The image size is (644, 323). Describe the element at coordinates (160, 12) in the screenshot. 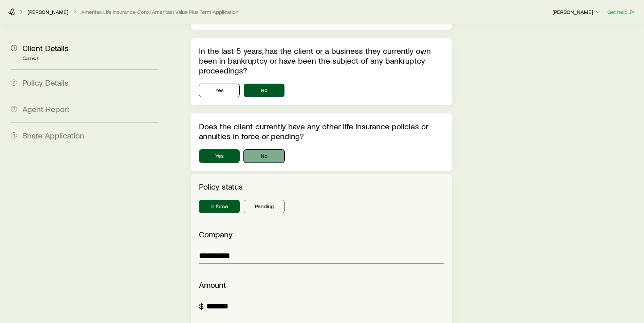

I see `button: Ameritas Life Insurance Corp. (Ameritas) Value Plus Term Application` at that location.